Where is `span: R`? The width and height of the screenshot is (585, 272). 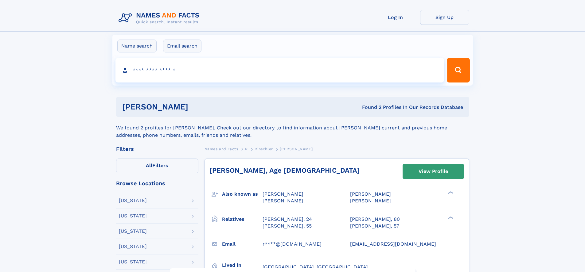 span: R is located at coordinates (246, 149).